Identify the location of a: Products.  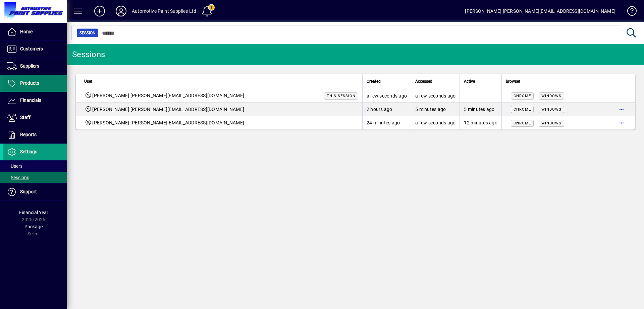
(35, 83).